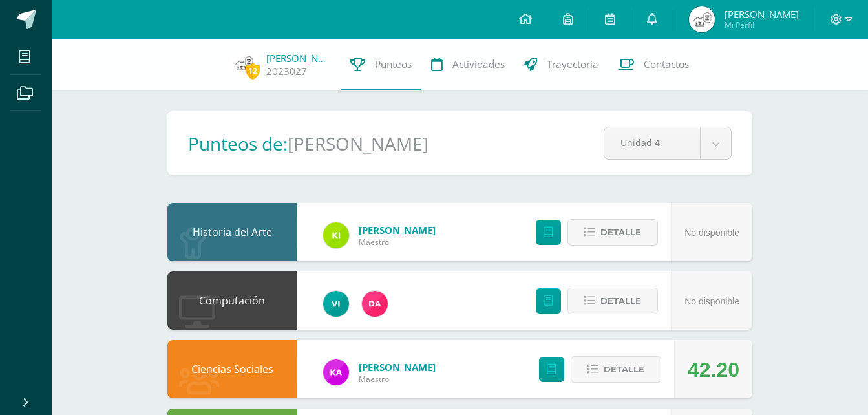 The height and width of the screenshot is (415, 868). Describe the element at coordinates (713, 369) in the screenshot. I see `div: 42.20` at that location.